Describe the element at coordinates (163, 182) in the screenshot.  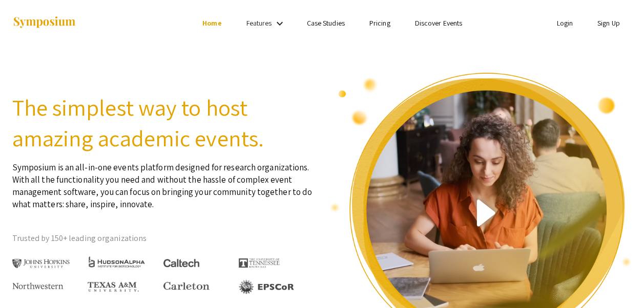
I see `p: Symposium is an all-in-one events platform designed for research organizations. With all the func...` at that location.